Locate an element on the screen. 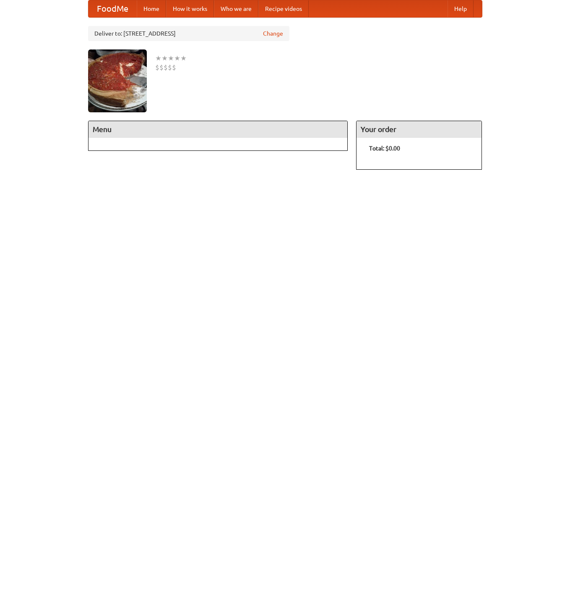 The width and height of the screenshot is (570, 593). a: FoodMe is located at coordinates (112, 9).